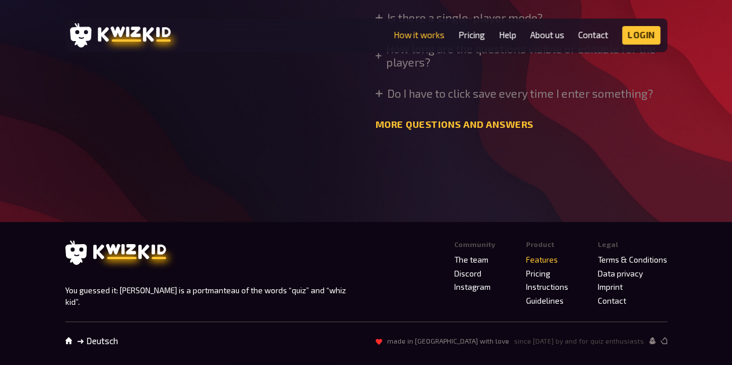 This screenshot has height=365, width=732. Describe the element at coordinates (633, 260) in the screenshot. I see `a: Terms & Conditions` at that location.